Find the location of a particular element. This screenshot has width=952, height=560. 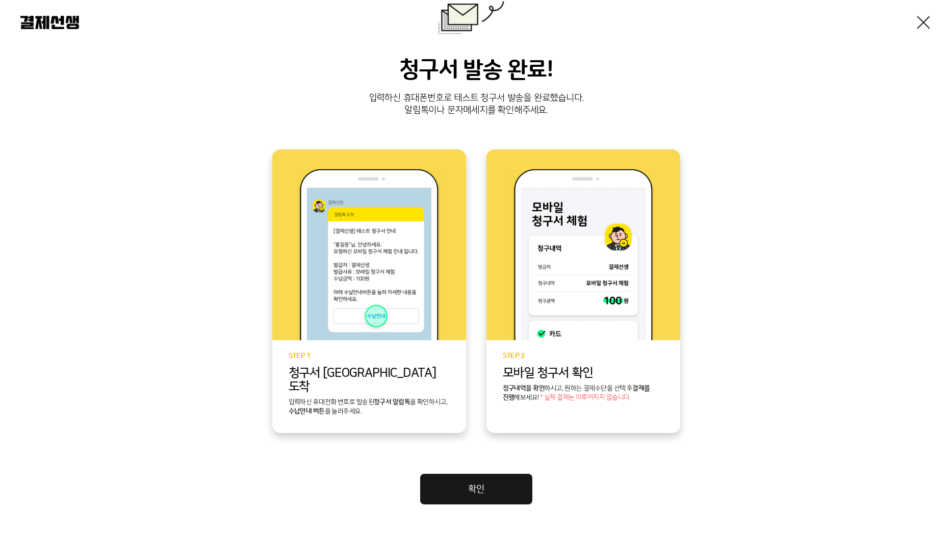

p: 입력하신 휴대전화 번호로 발송된 을 확인하시고, 을 눌러주세요. is located at coordinates (369, 407).